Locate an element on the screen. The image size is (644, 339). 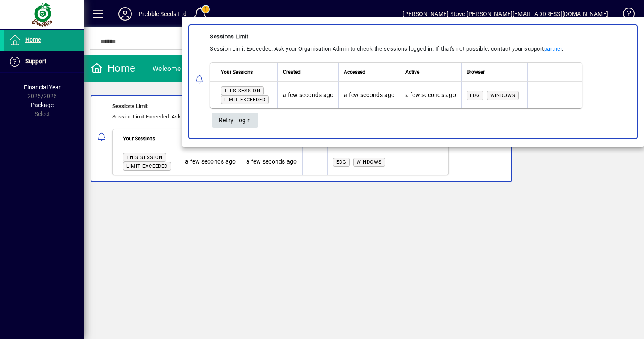
div: Session Limit Exceeded. Ask your Organisation Admin to check the sessions logged in. If that's no... is located at coordinates (396, 49).